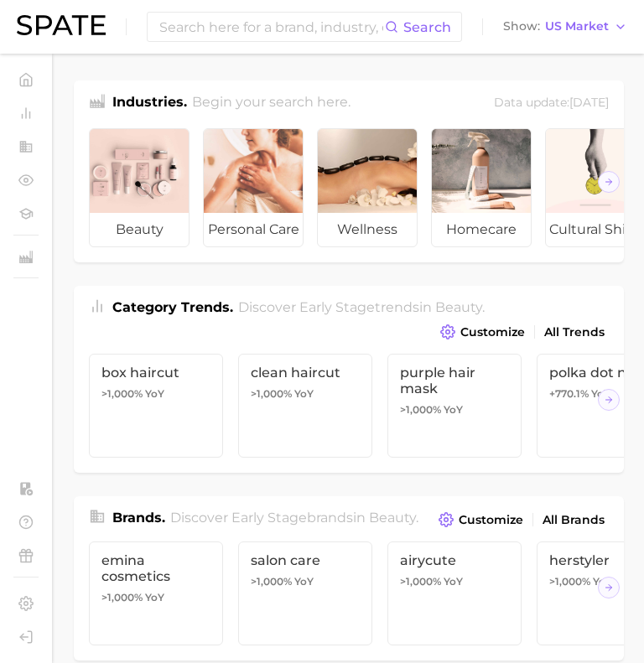  I want to click on span: airycute, so click(454, 560).